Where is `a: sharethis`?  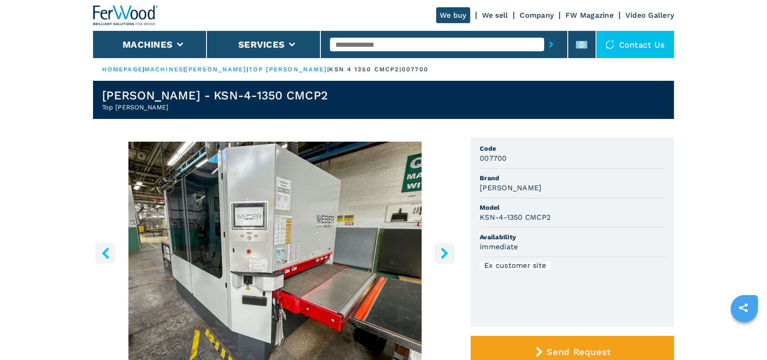
a: sharethis is located at coordinates (744, 308).